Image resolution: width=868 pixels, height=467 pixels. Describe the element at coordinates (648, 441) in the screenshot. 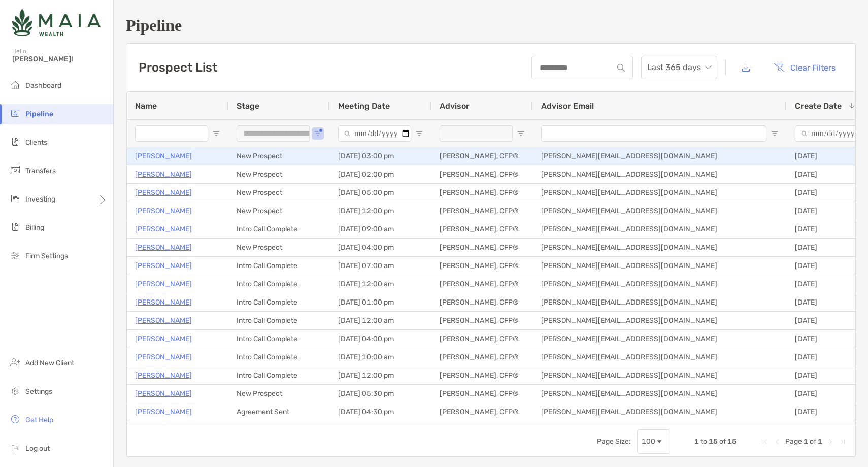

I see `div: 100` at that location.